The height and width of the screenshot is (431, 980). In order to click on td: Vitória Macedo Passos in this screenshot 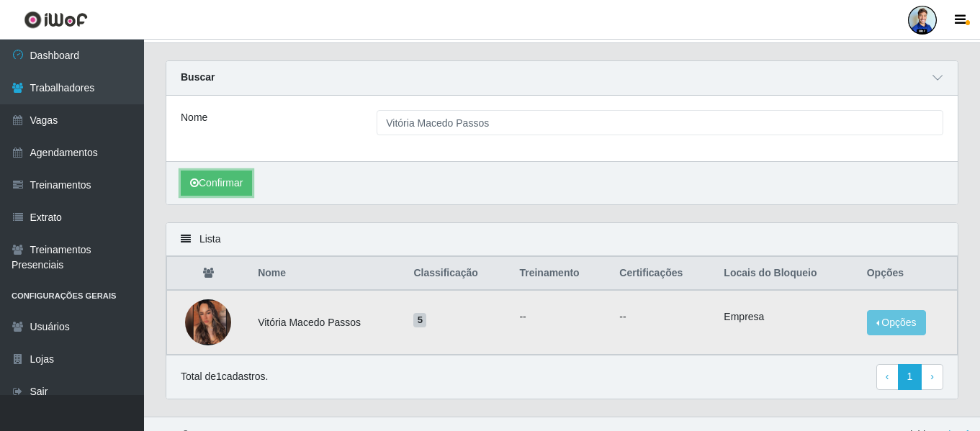, I will do `click(327, 322)`.